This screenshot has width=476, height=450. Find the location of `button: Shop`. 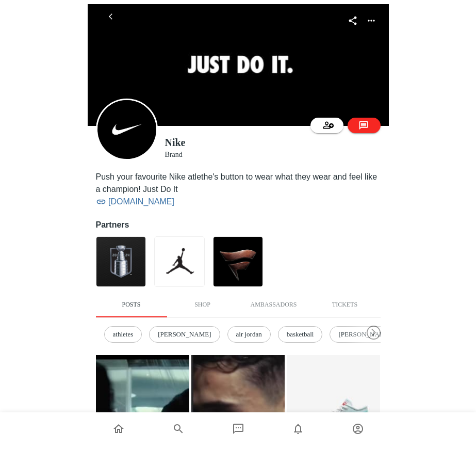

button: Shop is located at coordinates (203, 305).